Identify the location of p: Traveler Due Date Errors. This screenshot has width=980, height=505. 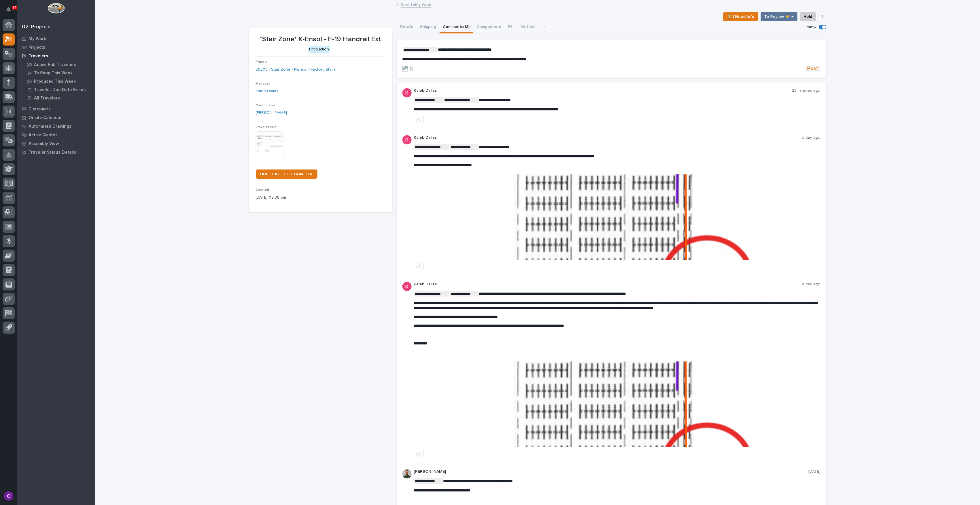
(60, 90).